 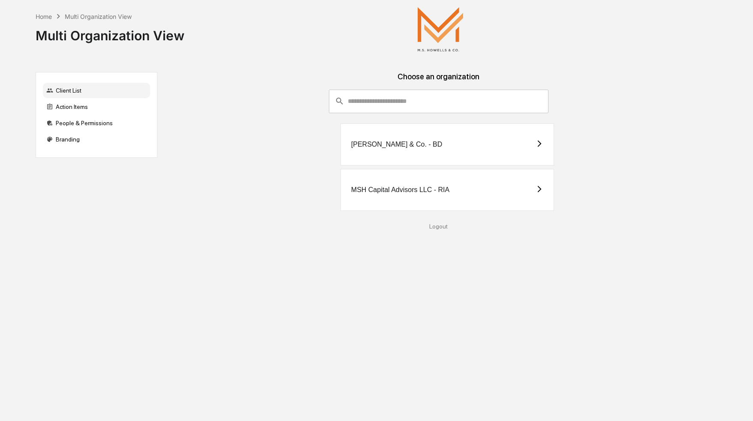 What do you see at coordinates (400, 190) in the screenshot?
I see `div: MSH Capital Advisors LLC - RIA` at bounding box center [400, 190].